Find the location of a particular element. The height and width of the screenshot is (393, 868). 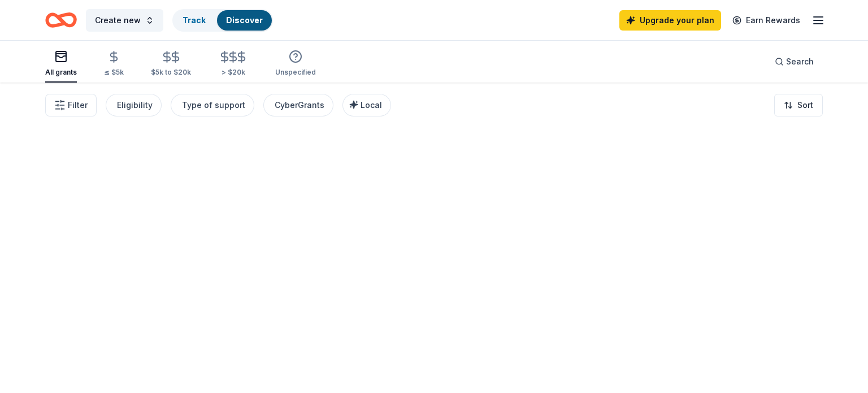

div: CyberGrants is located at coordinates (299, 105).